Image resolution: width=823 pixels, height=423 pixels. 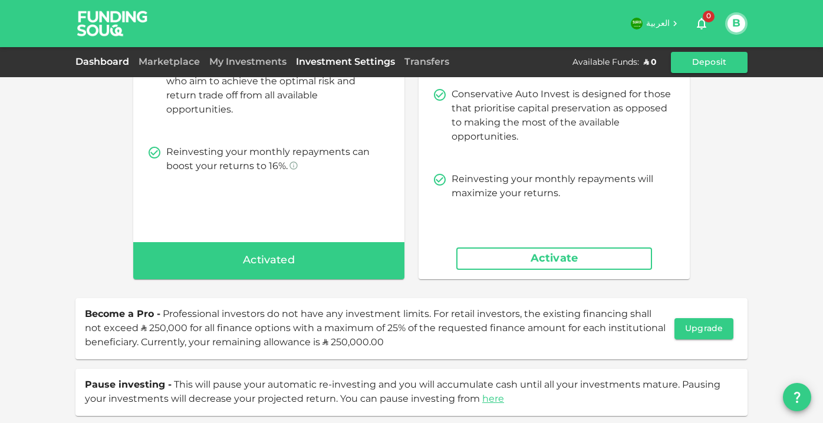 What do you see at coordinates (658, 24) in the screenshot?
I see `span: العربية` at bounding box center [658, 24].